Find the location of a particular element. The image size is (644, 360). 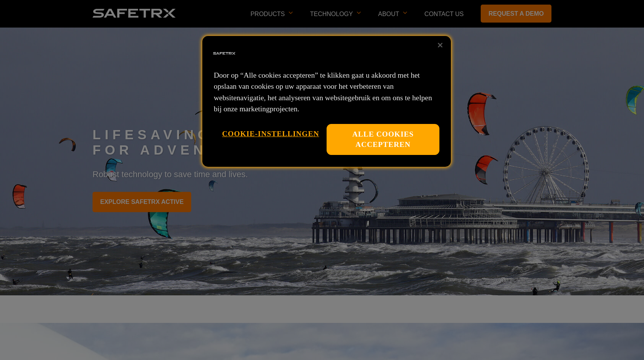

img: Bedrijfslogo is located at coordinates (224, 54).